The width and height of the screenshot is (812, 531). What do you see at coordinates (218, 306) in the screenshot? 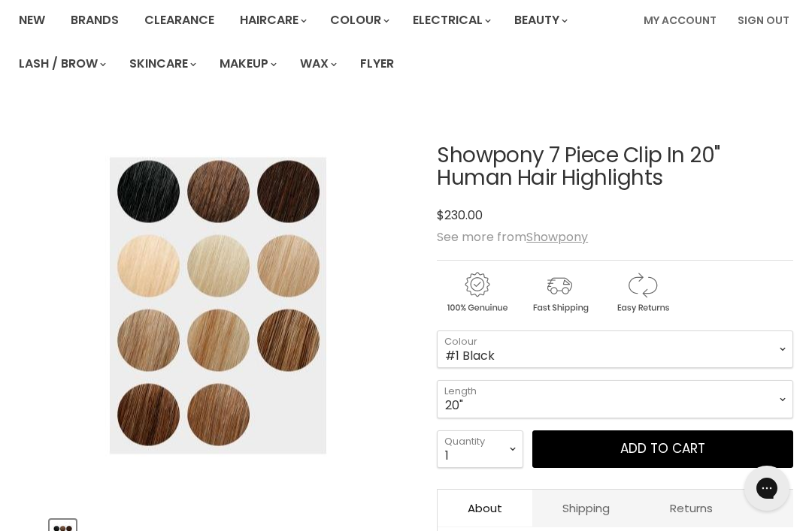
I see `div: Showpony 7 Piece Clip In 20` at bounding box center [218, 306].